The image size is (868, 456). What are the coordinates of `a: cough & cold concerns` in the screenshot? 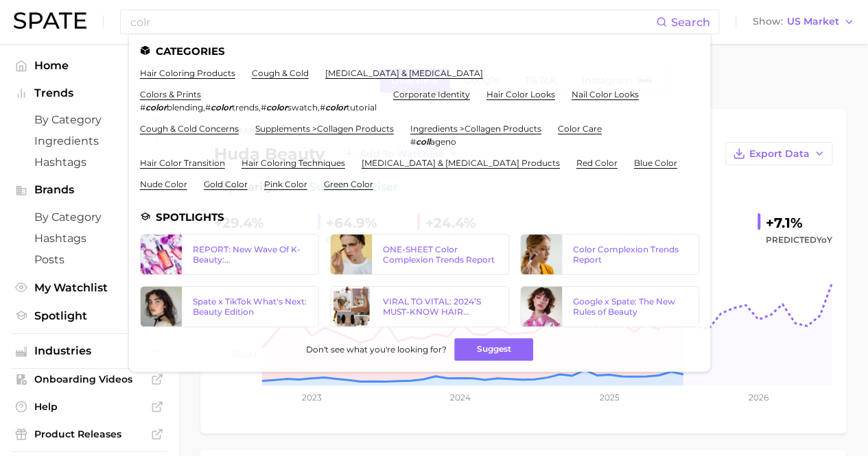 It's located at (189, 128).